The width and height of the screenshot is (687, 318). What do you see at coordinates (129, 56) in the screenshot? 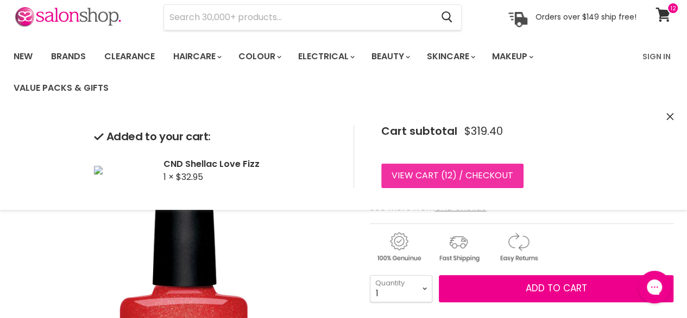
I see `a: Clearance` at bounding box center [129, 56].